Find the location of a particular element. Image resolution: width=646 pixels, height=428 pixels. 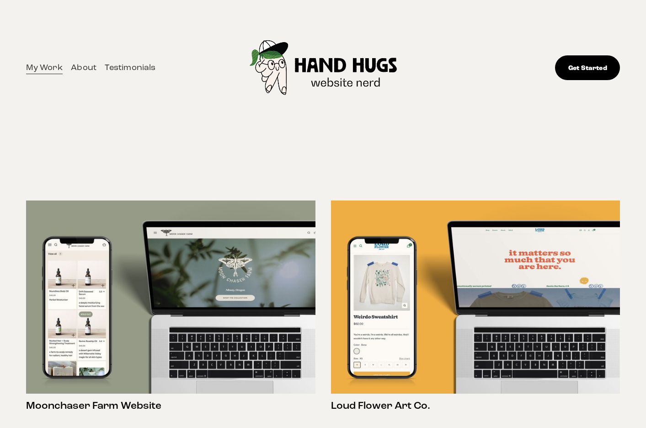

a: My Work is located at coordinates (44, 67).